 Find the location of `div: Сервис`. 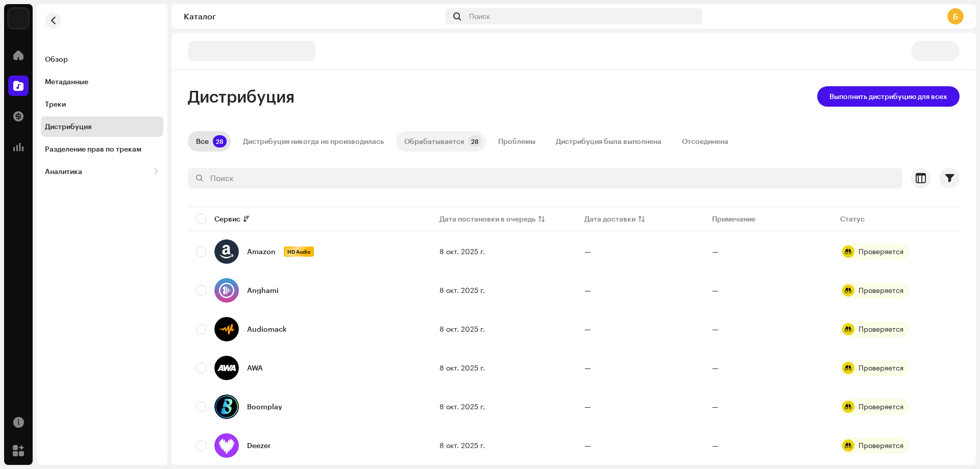

div: Сервис is located at coordinates (227, 219).